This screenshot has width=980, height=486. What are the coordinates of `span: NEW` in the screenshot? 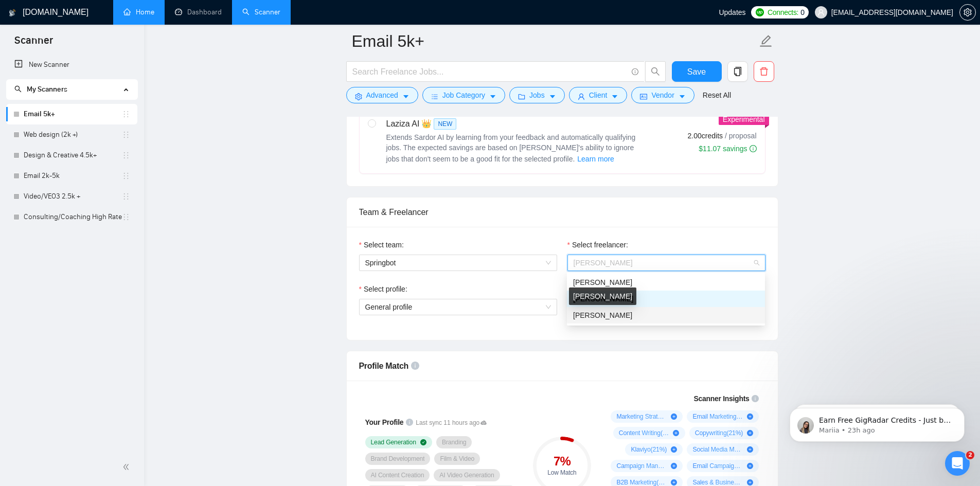 It's located at (445, 124).